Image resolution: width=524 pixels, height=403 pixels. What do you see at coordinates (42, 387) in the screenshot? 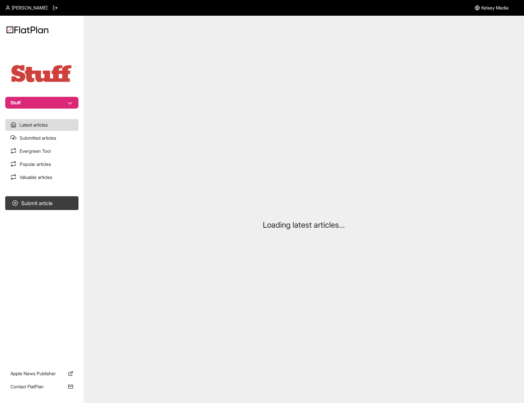
I see `a: Contact FlatPlan` at bounding box center [42, 387].